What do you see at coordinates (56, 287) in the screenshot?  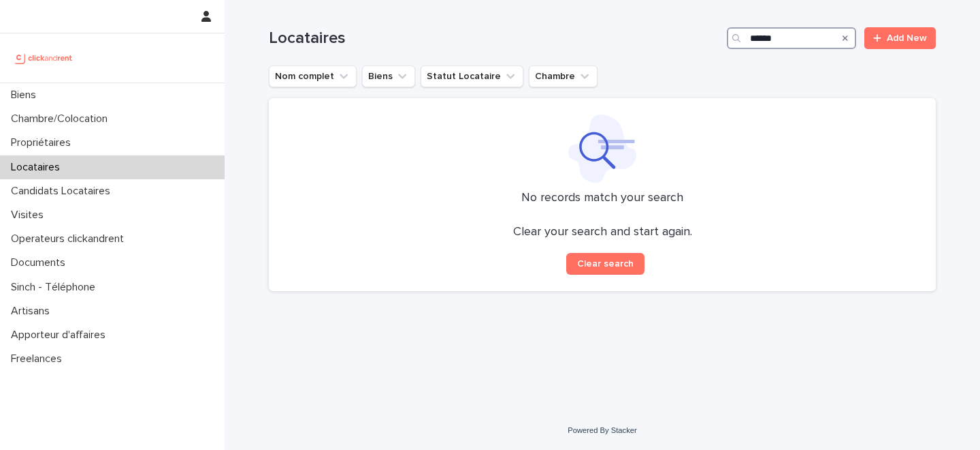 I see `p: Sinch - Téléphone` at bounding box center [56, 287].